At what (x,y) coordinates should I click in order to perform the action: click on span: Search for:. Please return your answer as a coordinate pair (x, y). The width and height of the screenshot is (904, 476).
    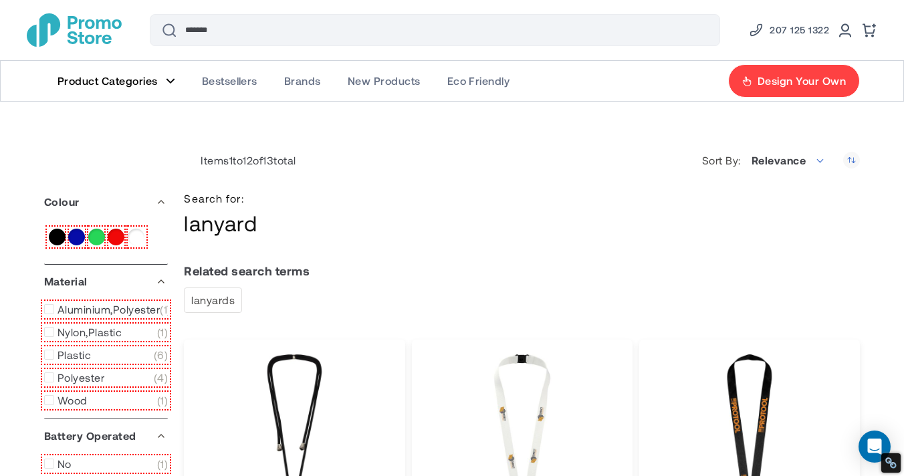
    Looking at the image, I should click on (221, 198).